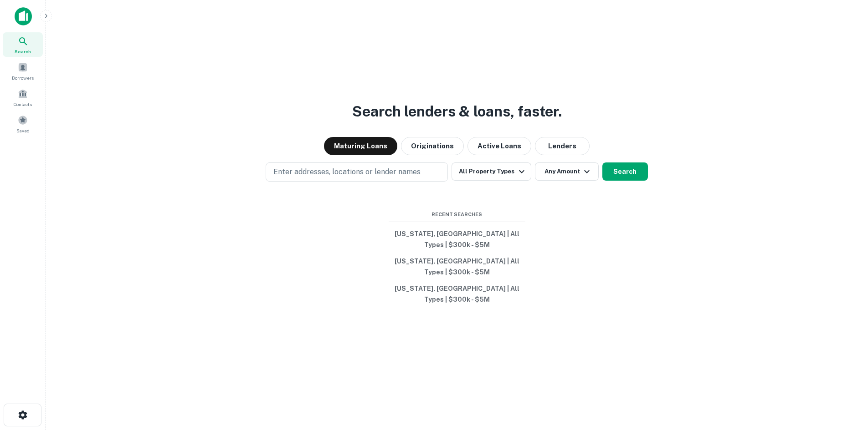  What do you see at coordinates (457, 214) in the screenshot?
I see `span: Recent Searches` at bounding box center [457, 214].